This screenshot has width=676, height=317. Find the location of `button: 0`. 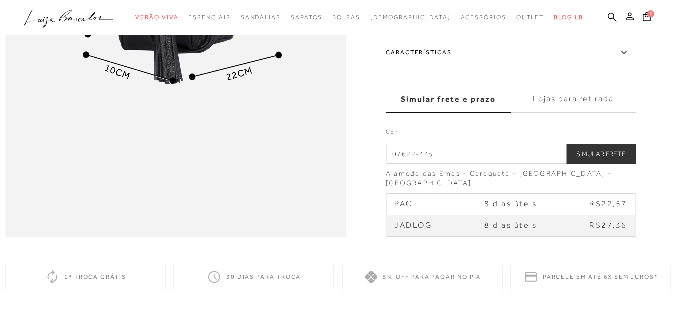

button: 0 is located at coordinates (647, 18).